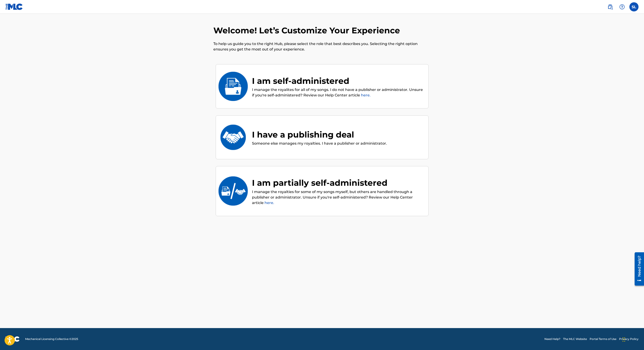 The width and height of the screenshot is (644, 350). What do you see at coordinates (610, 7) in the screenshot?
I see `a: Public Search` at bounding box center [610, 7].